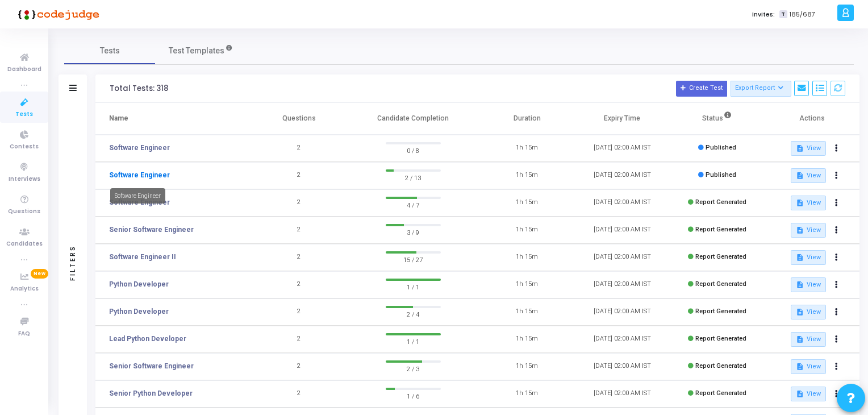 The width and height of the screenshot is (868, 415). Describe the element at coordinates (802, 14) in the screenshot. I see `span: 185/687` at that location.